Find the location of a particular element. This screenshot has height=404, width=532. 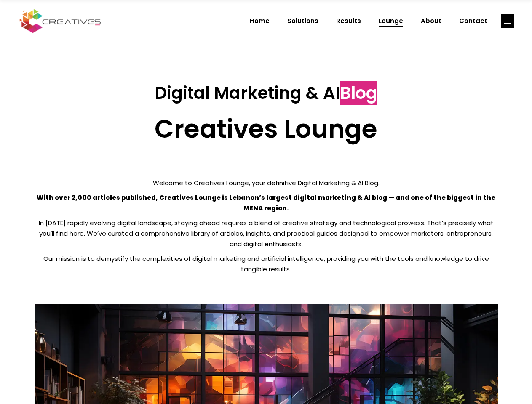

img: Creatives is located at coordinates (60, 21).